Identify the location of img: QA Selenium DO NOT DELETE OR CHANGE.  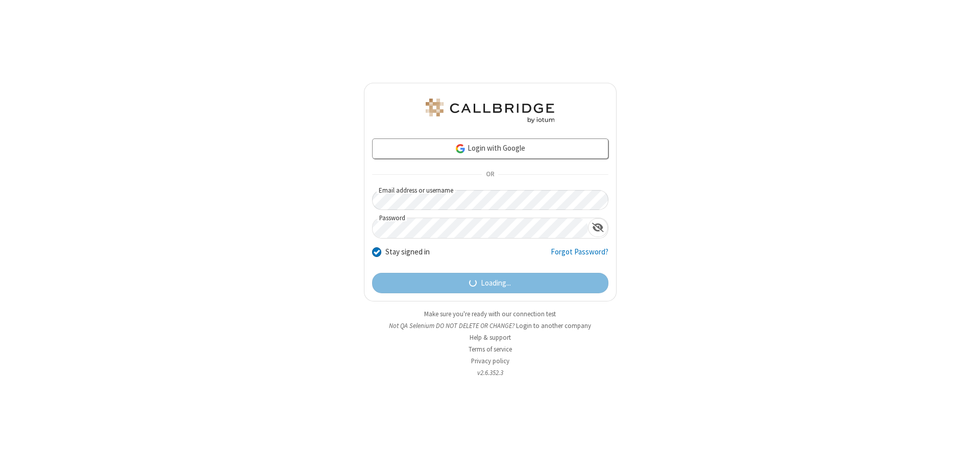
(490, 111).